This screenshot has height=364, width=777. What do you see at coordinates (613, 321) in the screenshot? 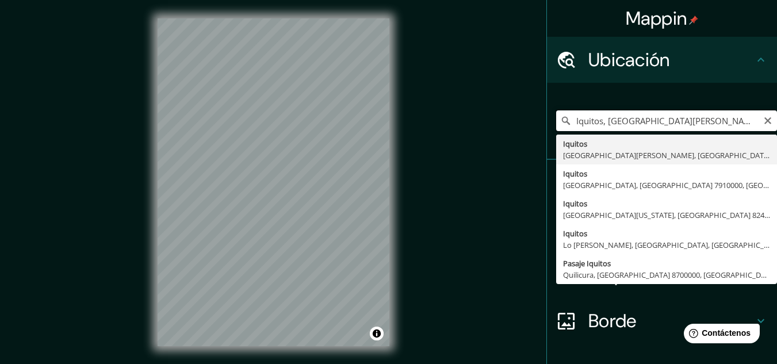
I see `font: Borde` at bounding box center [613, 321].